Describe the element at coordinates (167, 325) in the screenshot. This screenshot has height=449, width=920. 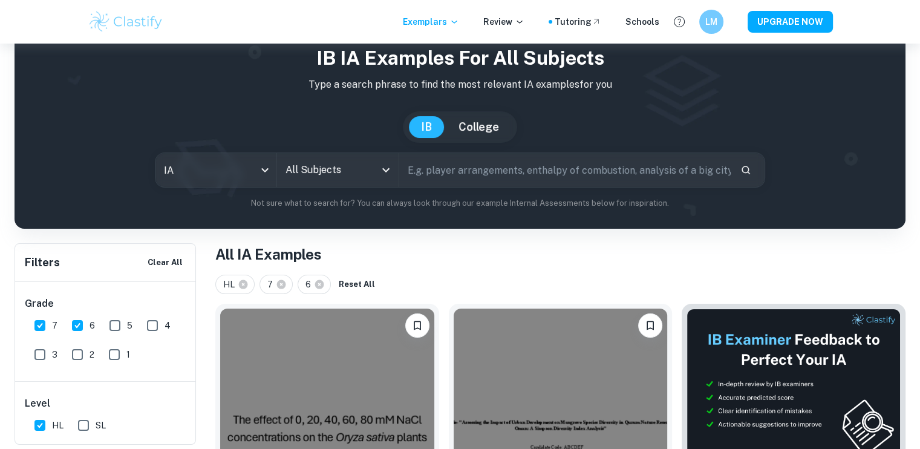
I see `span: 4` at that location.